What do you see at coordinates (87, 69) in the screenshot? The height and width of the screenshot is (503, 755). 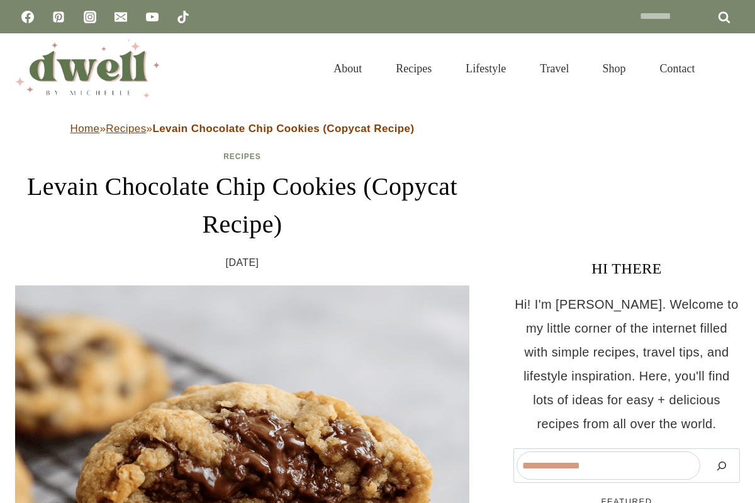 I see `img: DWELL by michelle` at bounding box center [87, 69].